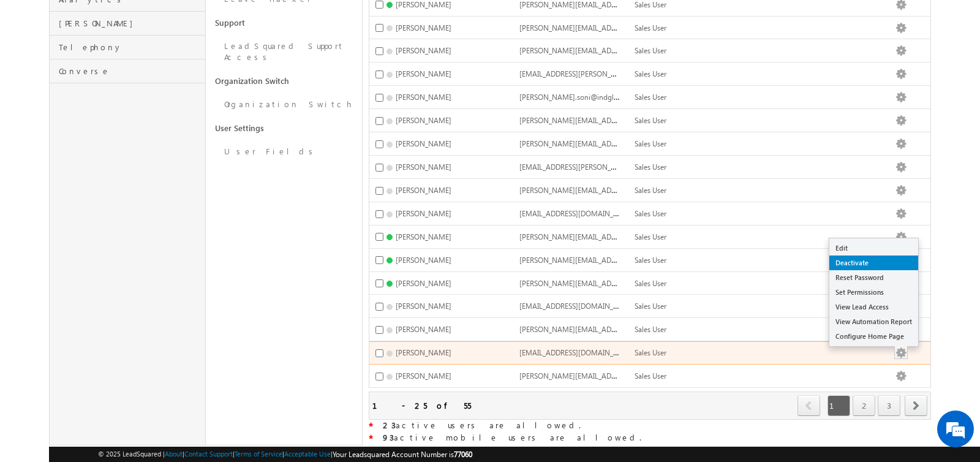 The image size is (980, 462). I want to click on a: Edit, so click(874, 248).